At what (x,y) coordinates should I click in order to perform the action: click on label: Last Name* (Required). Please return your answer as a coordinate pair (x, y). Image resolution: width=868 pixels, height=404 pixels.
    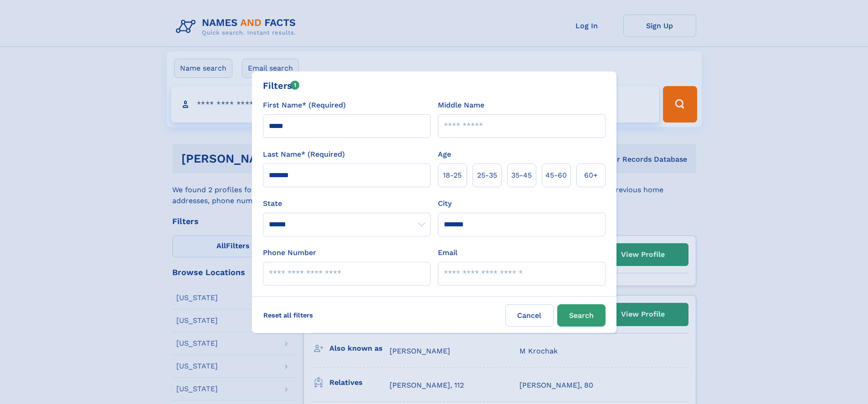
    Looking at the image, I should click on (304, 155).